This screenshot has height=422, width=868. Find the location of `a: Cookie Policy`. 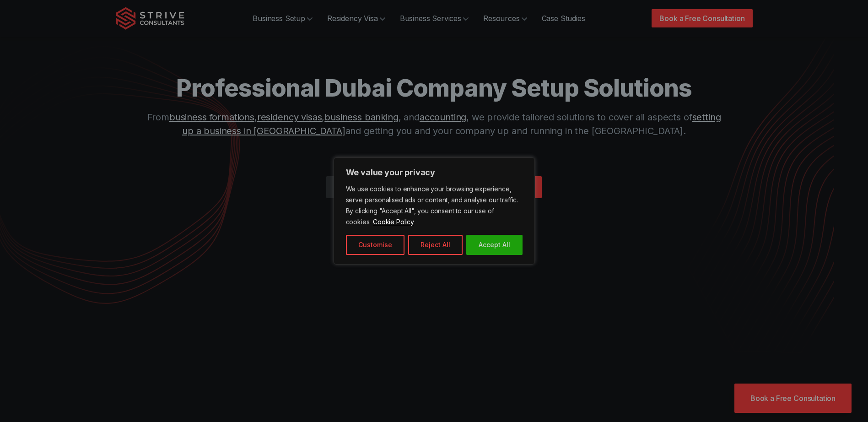

a: Cookie Policy is located at coordinates (394, 221).